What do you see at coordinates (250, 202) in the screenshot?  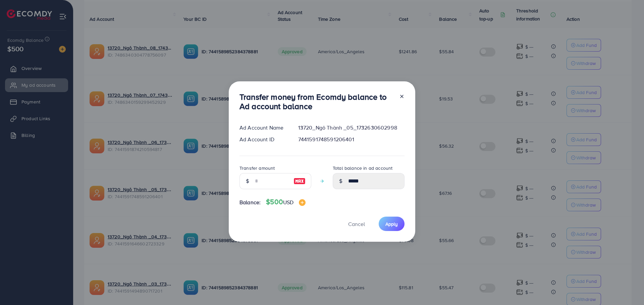 I see `span: Balance:` at bounding box center [250, 202].